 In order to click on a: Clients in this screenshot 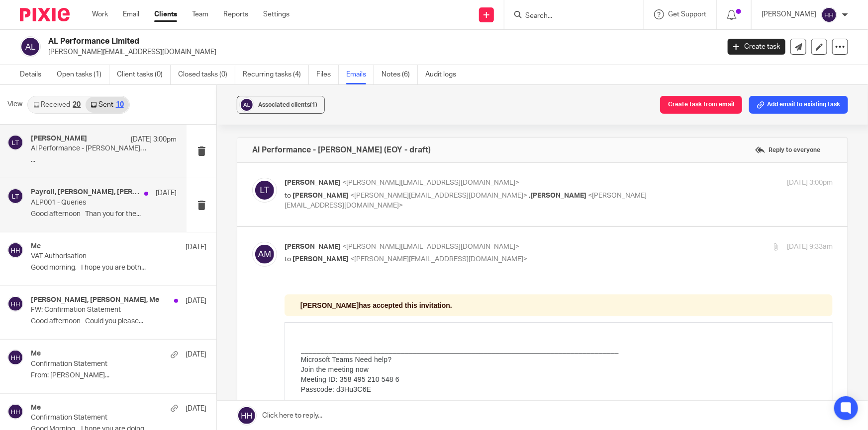, I will do `click(165, 15)`.